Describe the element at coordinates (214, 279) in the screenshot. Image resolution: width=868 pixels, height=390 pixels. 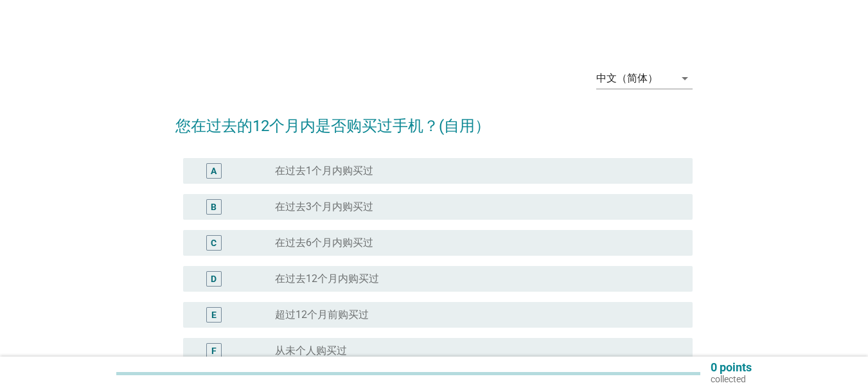
I see `div: D` at that location.